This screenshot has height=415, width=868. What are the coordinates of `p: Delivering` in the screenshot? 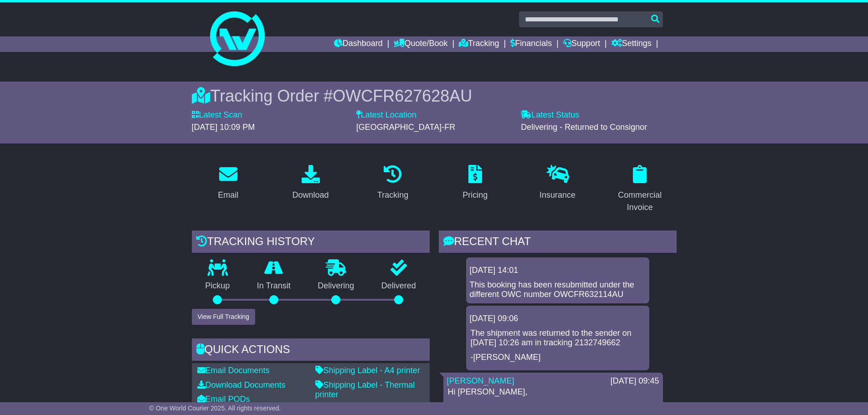 It's located at (336, 286).